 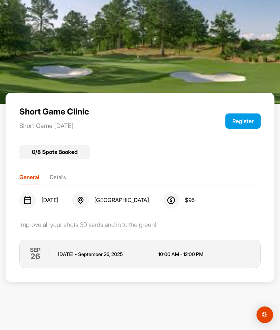 What do you see at coordinates (35, 250) in the screenshot?
I see `p: SEP` at bounding box center [35, 250].